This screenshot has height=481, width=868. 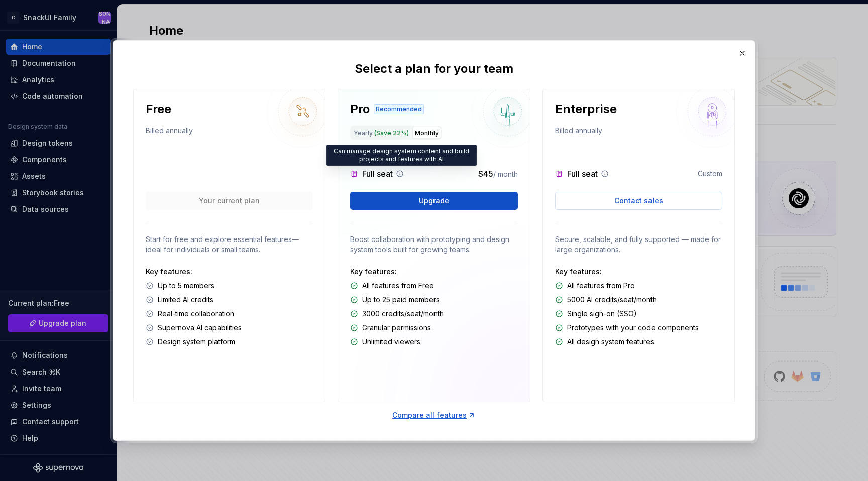 What do you see at coordinates (633, 328) in the screenshot?
I see `p: Prototypes with your code components` at bounding box center [633, 328].